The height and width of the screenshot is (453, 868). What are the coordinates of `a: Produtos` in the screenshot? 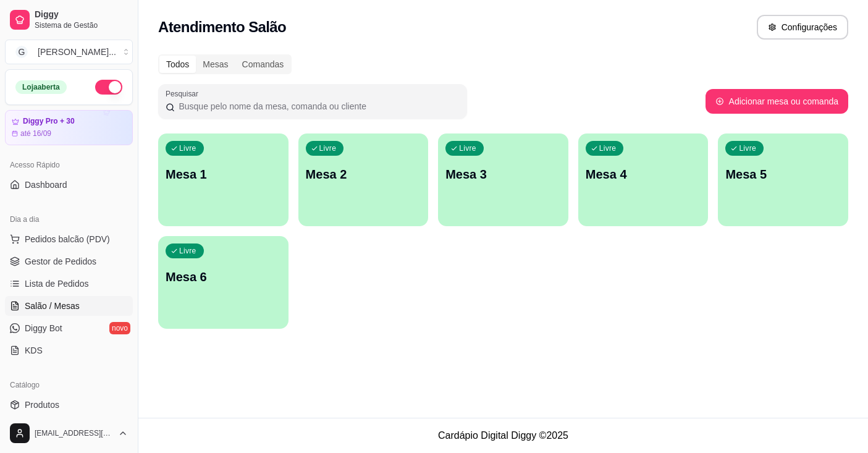 It's located at (69, 405).